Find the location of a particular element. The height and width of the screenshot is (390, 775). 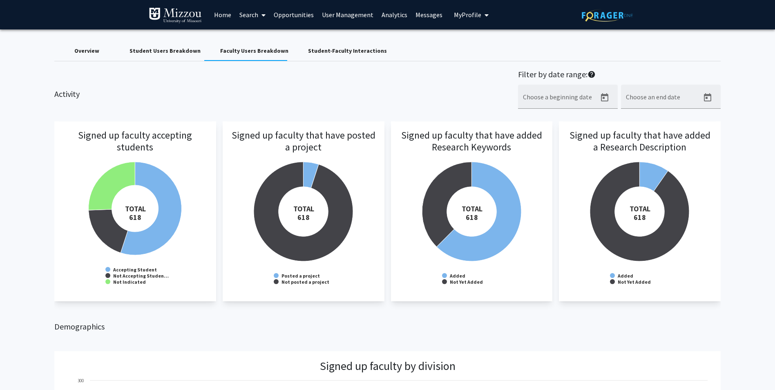

div: Overview is located at coordinates (87, 51).